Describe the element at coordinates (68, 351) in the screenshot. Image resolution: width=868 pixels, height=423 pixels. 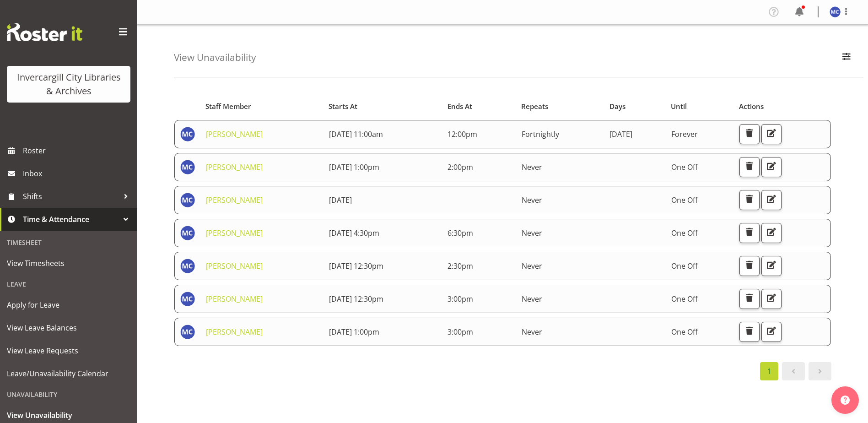
I see `span: View Leave Requests` at that location.